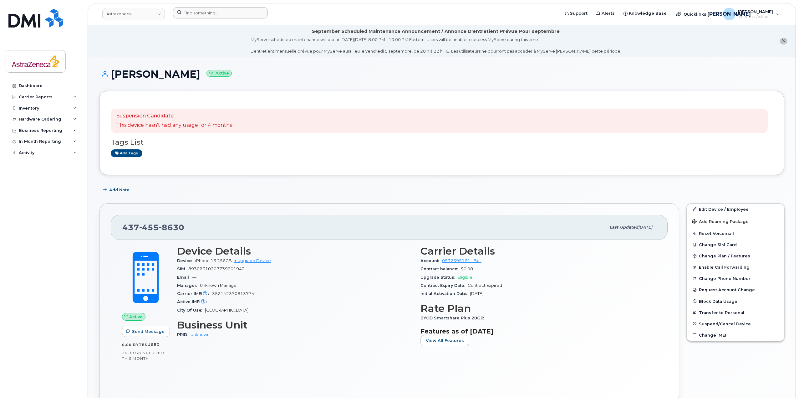 The width and height of the screenshot is (799, 398). I want to click on button: Change SIM Card, so click(736, 244).